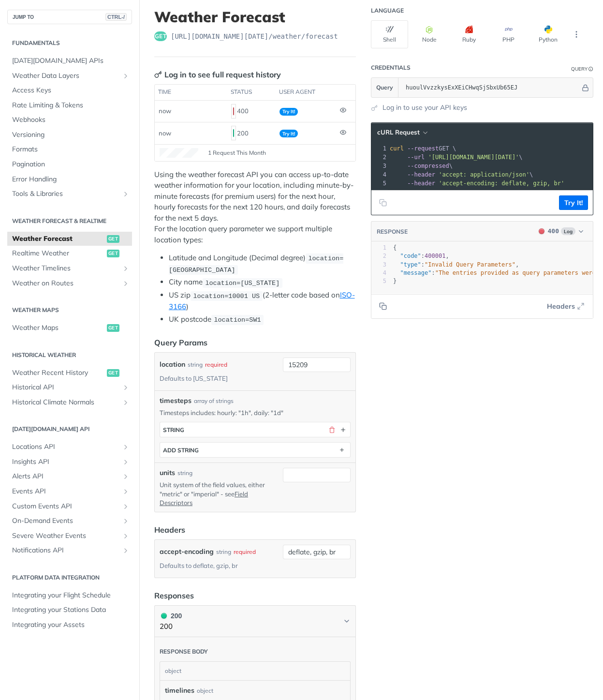 The height and width of the screenshot is (700, 603). What do you see at coordinates (385, 88) in the screenshot?
I see `button: Query` at bounding box center [385, 88].